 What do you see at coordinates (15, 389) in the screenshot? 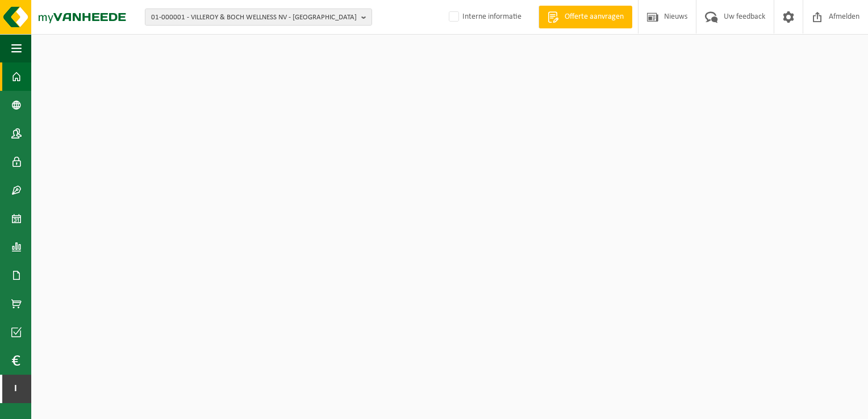
I see `span: I` at bounding box center [15, 389].